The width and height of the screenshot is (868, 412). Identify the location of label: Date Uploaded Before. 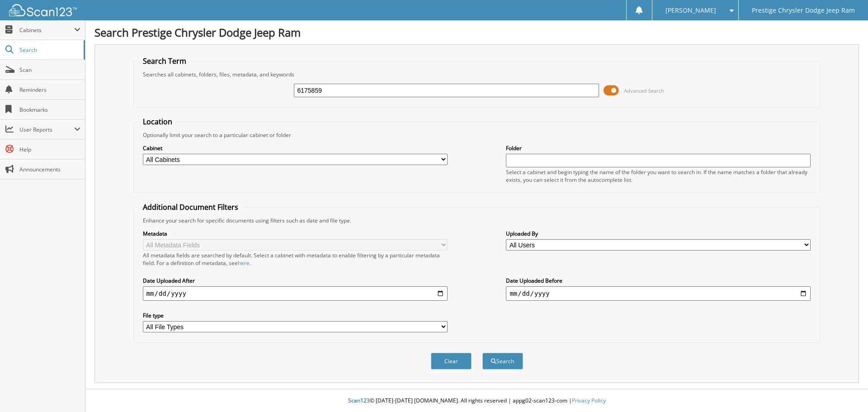
(658, 281).